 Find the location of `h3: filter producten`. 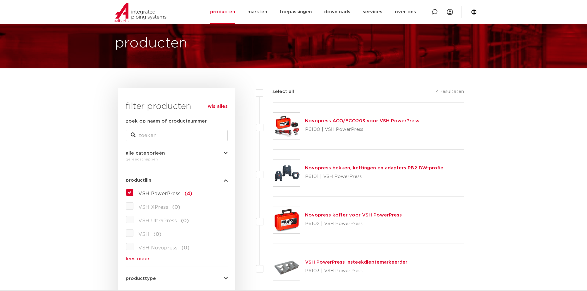

h3: filter producten is located at coordinates (176, 107).